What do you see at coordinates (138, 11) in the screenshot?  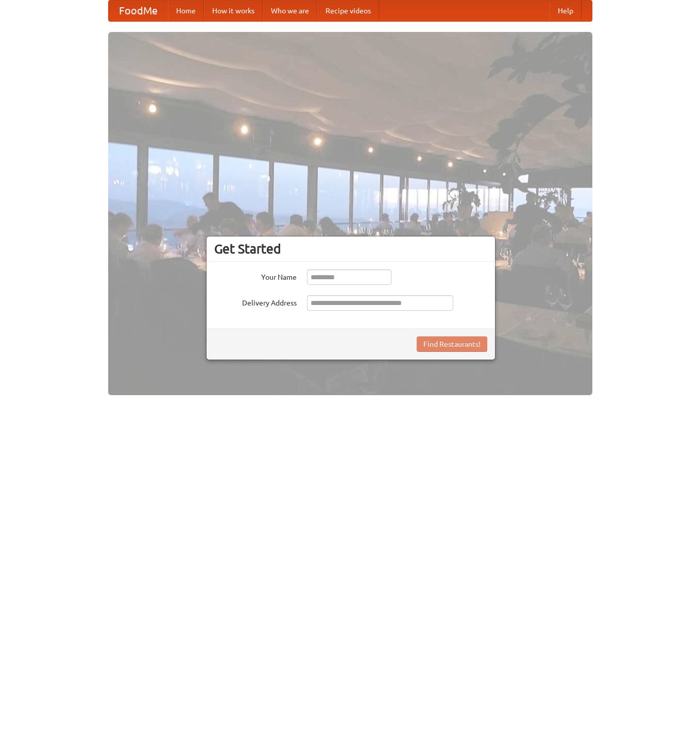 I see `a: FoodMe` at bounding box center [138, 11].